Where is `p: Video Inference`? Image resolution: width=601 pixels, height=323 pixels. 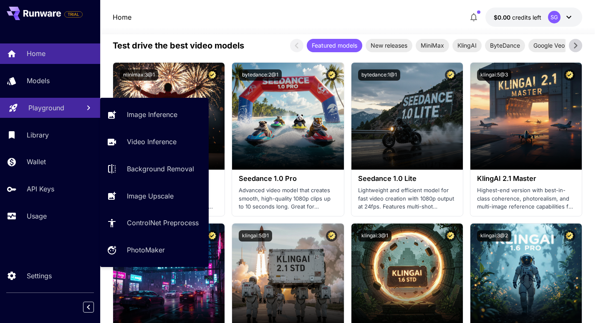
p: Video Inference is located at coordinates (152, 142).